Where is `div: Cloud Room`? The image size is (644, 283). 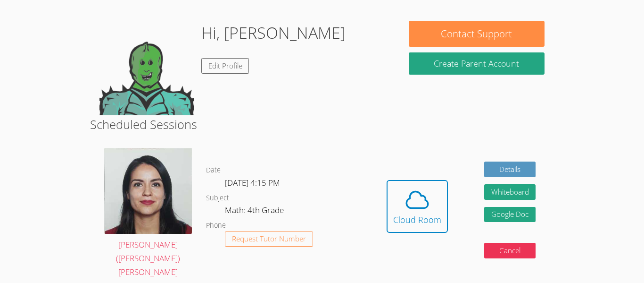
div: Cloud Room is located at coordinates (417, 220).